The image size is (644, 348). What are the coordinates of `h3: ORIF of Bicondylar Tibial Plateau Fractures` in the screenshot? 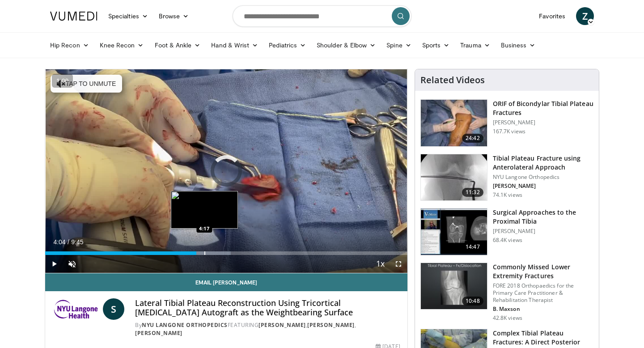 It's located at (543, 108).